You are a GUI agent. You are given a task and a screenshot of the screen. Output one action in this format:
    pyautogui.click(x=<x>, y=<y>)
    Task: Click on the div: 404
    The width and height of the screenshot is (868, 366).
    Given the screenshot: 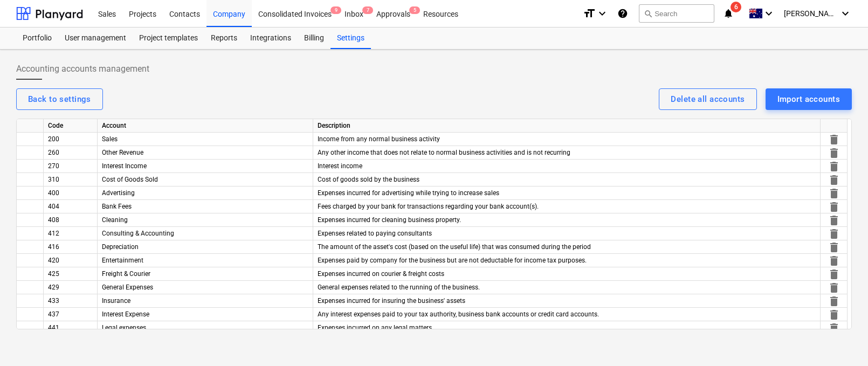 What is the action you would take?
    pyautogui.click(x=71, y=207)
    